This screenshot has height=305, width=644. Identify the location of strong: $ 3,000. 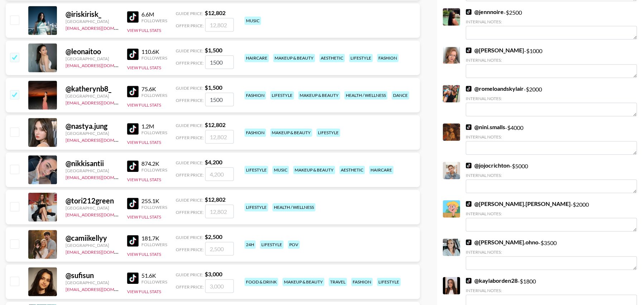
(213, 274).